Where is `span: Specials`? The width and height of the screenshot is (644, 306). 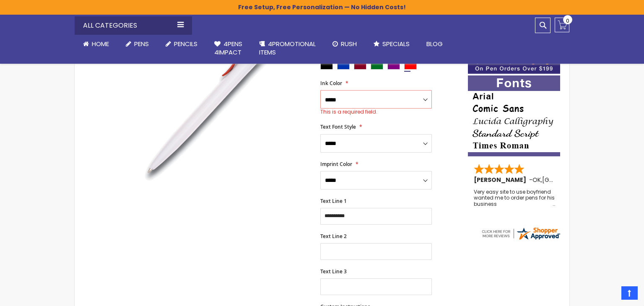 span: Specials is located at coordinates (396, 44).